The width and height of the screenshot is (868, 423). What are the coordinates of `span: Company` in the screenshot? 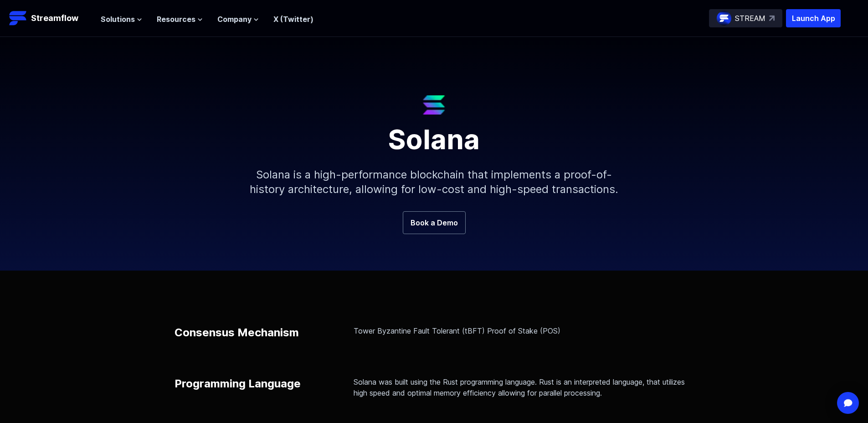 It's located at (235, 19).